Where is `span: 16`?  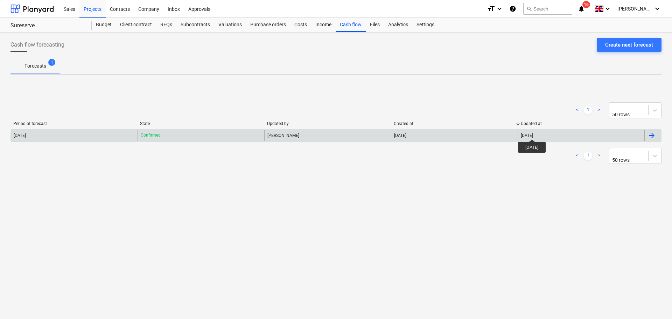
span: 16 is located at coordinates (587, 5).